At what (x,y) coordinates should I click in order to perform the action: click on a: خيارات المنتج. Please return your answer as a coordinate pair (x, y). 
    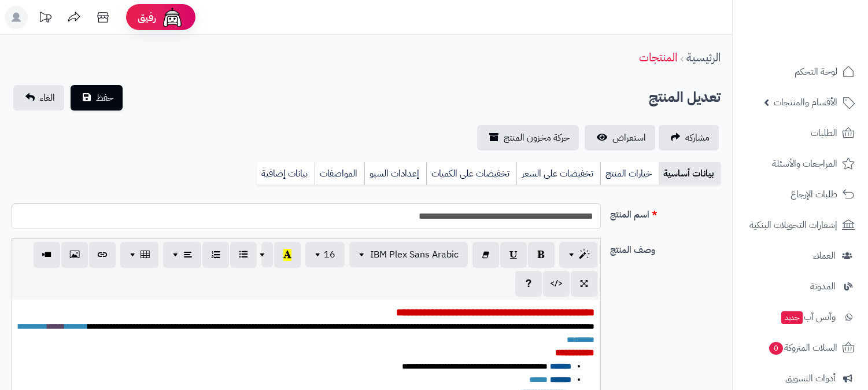
    Looking at the image, I should click on (629, 174).